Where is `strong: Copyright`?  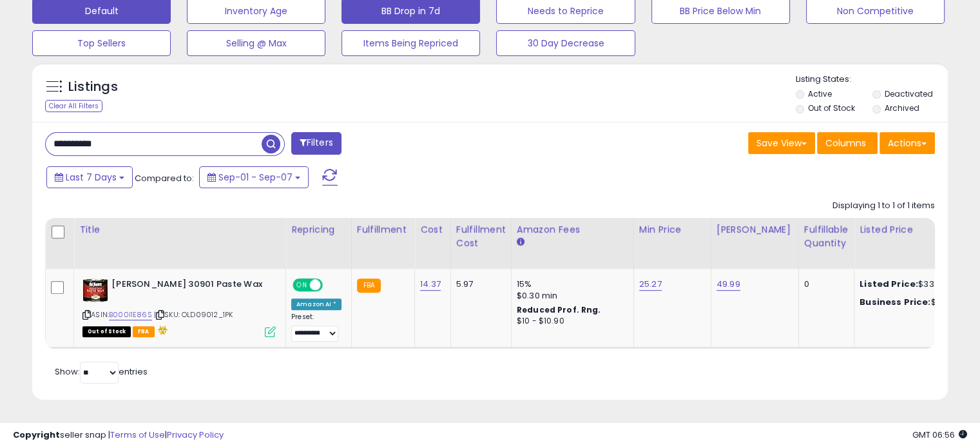 strong: Copyright is located at coordinates (36, 435).